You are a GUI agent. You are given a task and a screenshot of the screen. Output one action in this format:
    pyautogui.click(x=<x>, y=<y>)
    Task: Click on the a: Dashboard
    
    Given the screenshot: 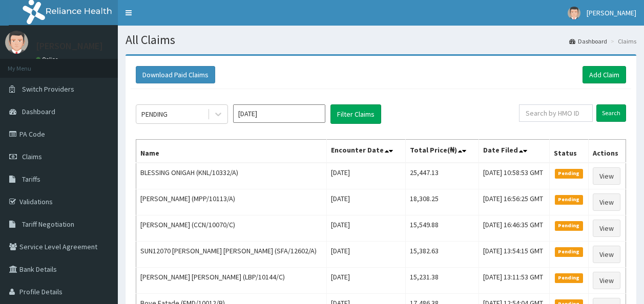 What is the action you would take?
    pyautogui.click(x=588, y=41)
    